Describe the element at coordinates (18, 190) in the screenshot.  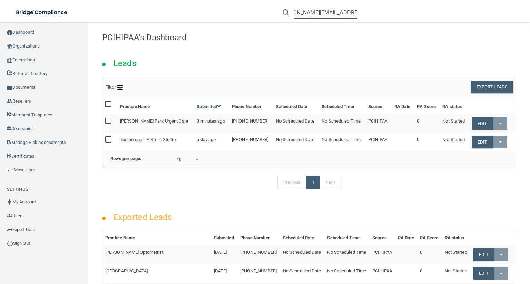
I see `label: SETTINGS` at that location.